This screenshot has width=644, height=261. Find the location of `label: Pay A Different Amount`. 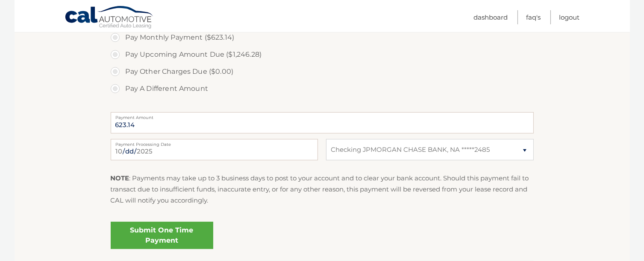

label: Pay A Different Amount is located at coordinates (322, 89).